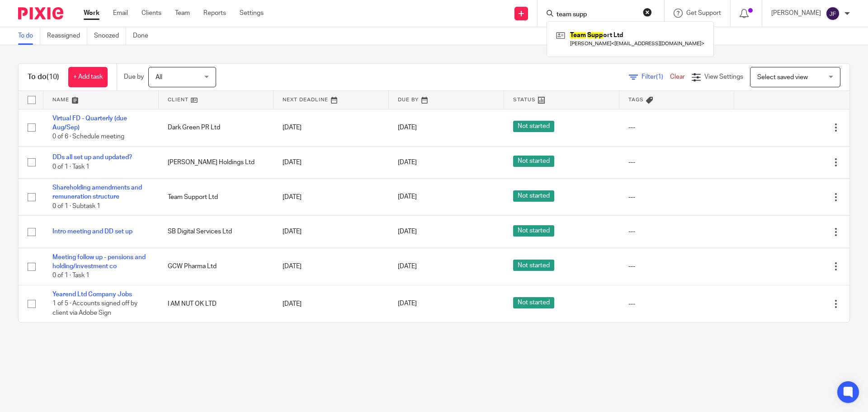 This screenshot has width=868, height=412. I want to click on span: Tags, so click(636, 99).